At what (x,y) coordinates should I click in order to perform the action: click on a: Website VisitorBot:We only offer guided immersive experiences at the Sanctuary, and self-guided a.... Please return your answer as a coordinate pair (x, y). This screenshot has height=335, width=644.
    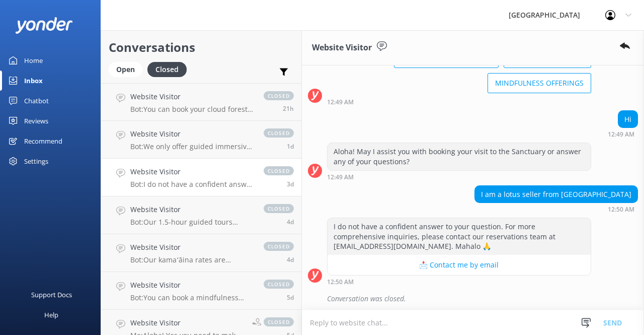
    Looking at the image, I should click on (201, 140).